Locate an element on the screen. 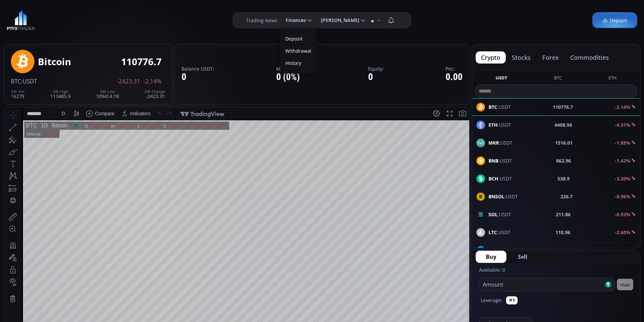  a: LOGO is located at coordinates (21, 20).